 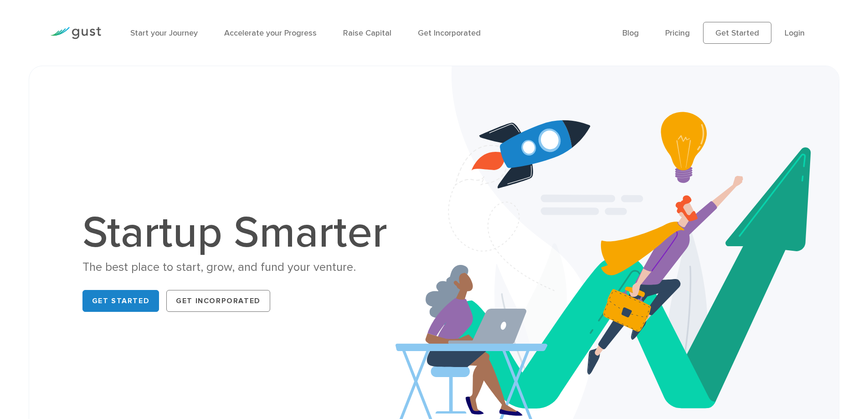 What do you see at coordinates (76, 33) in the screenshot?
I see `img: Gust Logo` at bounding box center [76, 33].